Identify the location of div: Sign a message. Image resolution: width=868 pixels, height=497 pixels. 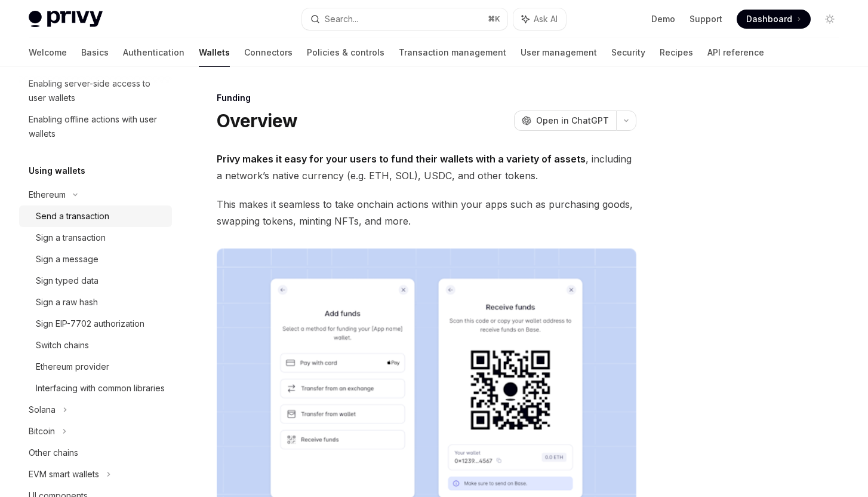
(67, 259).